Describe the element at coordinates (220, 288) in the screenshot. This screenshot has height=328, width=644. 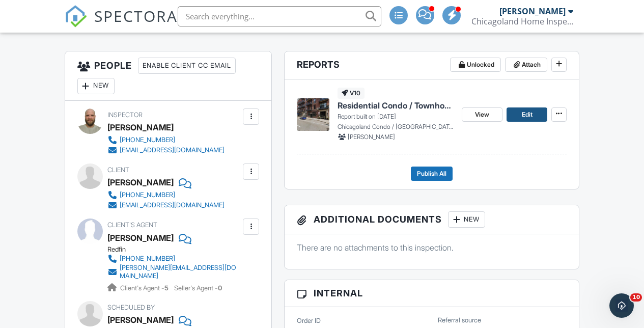
I see `strong: 0` at that location.